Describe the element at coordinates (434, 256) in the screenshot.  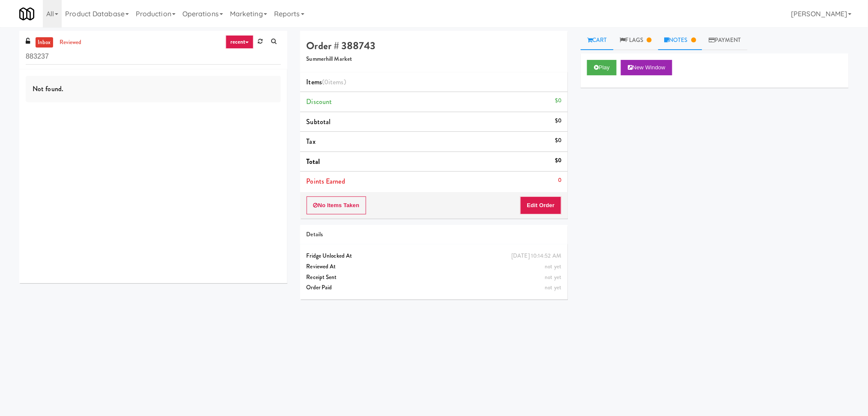
I see `div: Fridge Unlocked At` at that location.